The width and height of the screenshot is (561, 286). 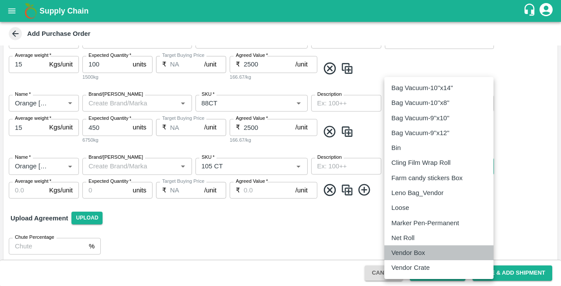 What do you see at coordinates (395, 148) in the screenshot?
I see `p: Bin` at bounding box center [395, 148].